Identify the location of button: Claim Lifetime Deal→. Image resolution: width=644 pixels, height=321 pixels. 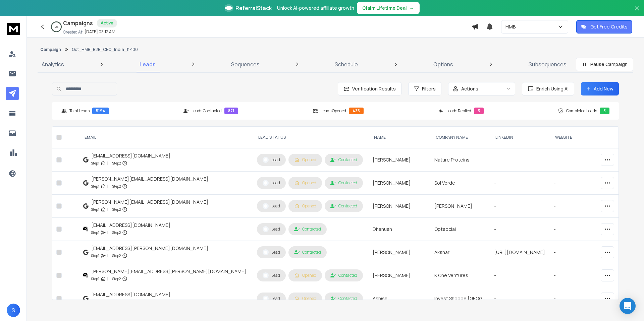
(388, 8).